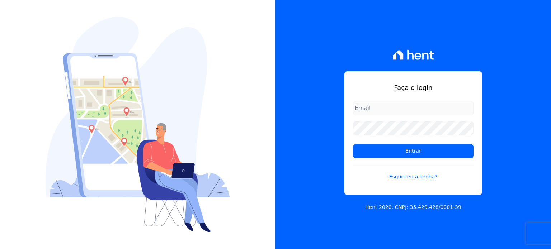  What do you see at coordinates (413, 173) in the screenshot?
I see `a: Esqueceu a senha?` at bounding box center [413, 173].